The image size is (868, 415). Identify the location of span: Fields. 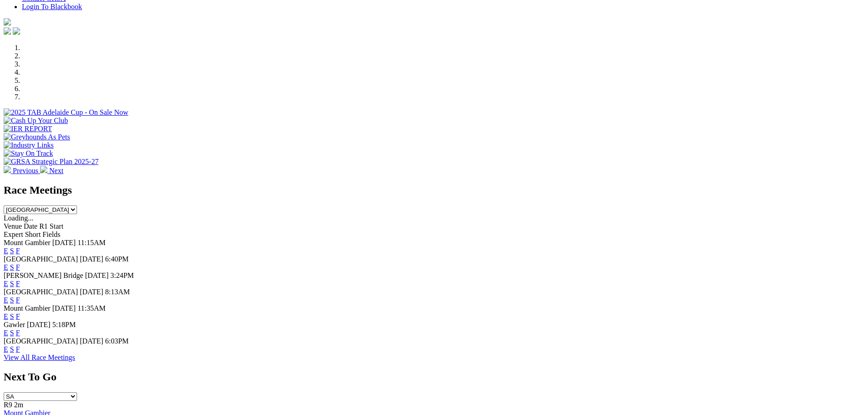
(51, 234).